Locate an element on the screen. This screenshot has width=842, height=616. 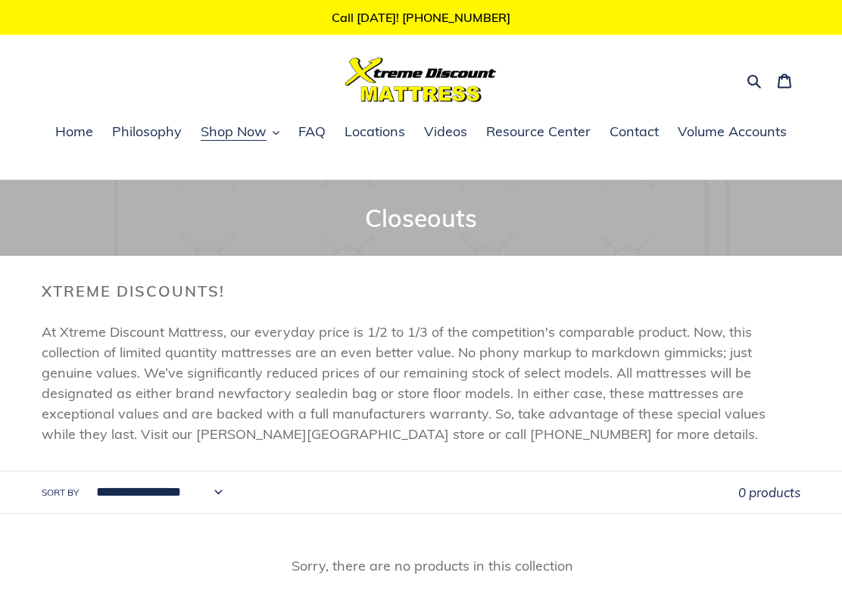
span: Contact is located at coordinates (634, 132).